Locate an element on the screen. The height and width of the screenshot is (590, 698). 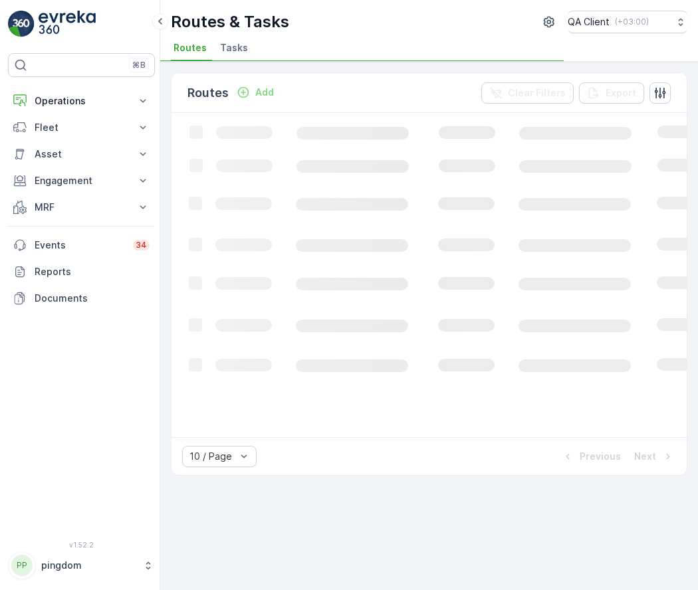
button: QA Client(+03:00) is located at coordinates (627, 22).